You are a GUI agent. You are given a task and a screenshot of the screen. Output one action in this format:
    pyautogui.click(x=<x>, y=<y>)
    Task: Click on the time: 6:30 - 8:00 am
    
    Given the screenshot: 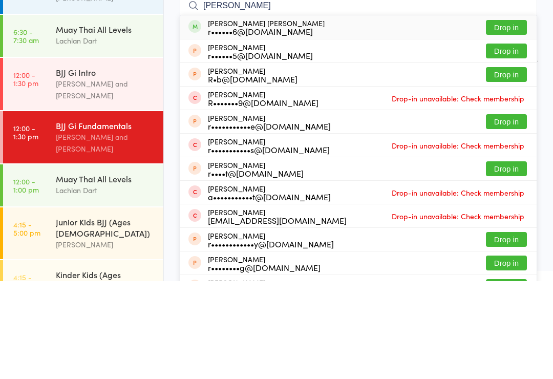 What is the action you would take?
    pyautogui.click(x=27, y=91)
    